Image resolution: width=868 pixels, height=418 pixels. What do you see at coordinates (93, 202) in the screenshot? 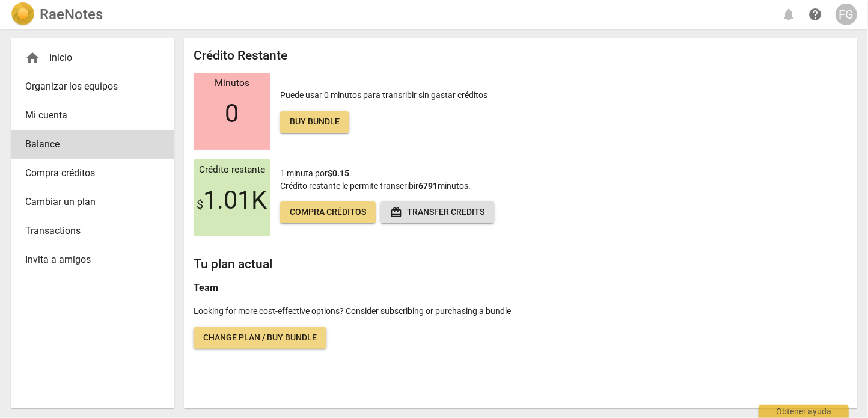
I see `a: Cambiar un plan` at bounding box center [93, 202].